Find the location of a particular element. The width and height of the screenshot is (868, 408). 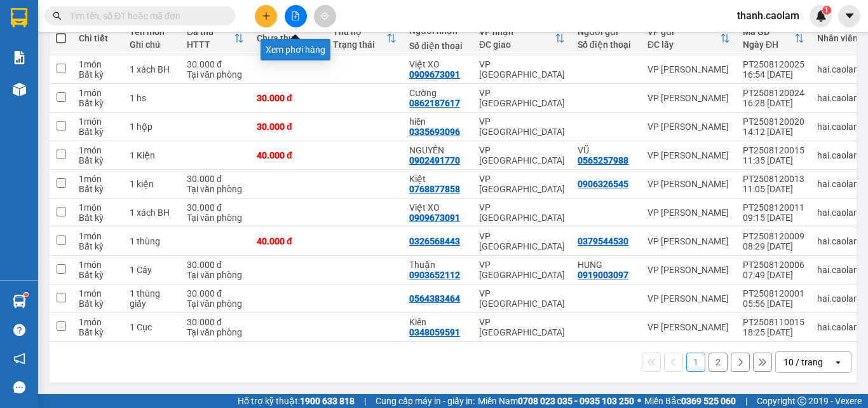

span: caret-down is located at coordinates (850, 16).